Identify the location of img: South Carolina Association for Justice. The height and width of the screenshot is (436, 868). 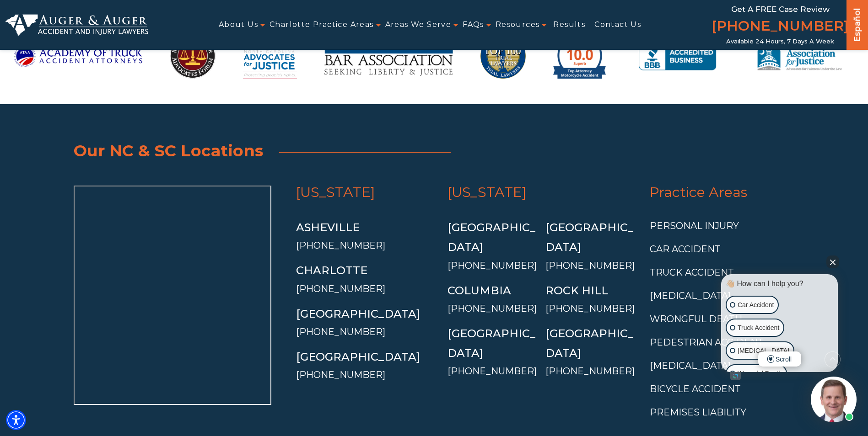
(802, 56).